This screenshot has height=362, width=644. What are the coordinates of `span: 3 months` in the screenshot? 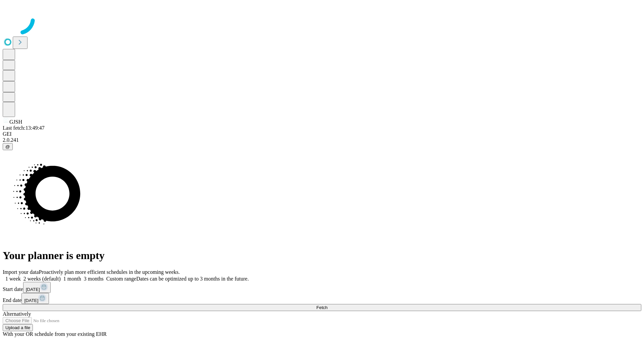 It's located at (94, 278).